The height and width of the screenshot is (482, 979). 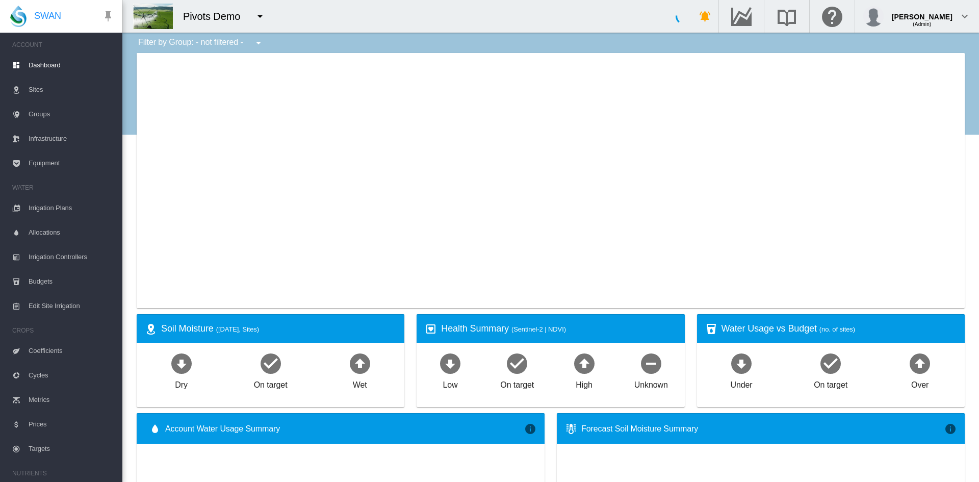 What do you see at coordinates (71, 400) in the screenshot?
I see `span: Metrics` at bounding box center [71, 400].